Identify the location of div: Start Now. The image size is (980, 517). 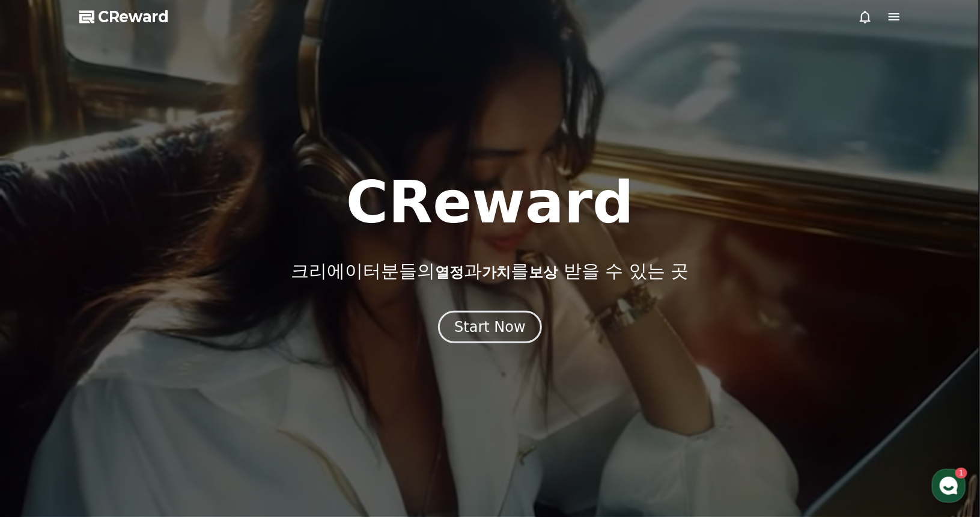
(490, 327).